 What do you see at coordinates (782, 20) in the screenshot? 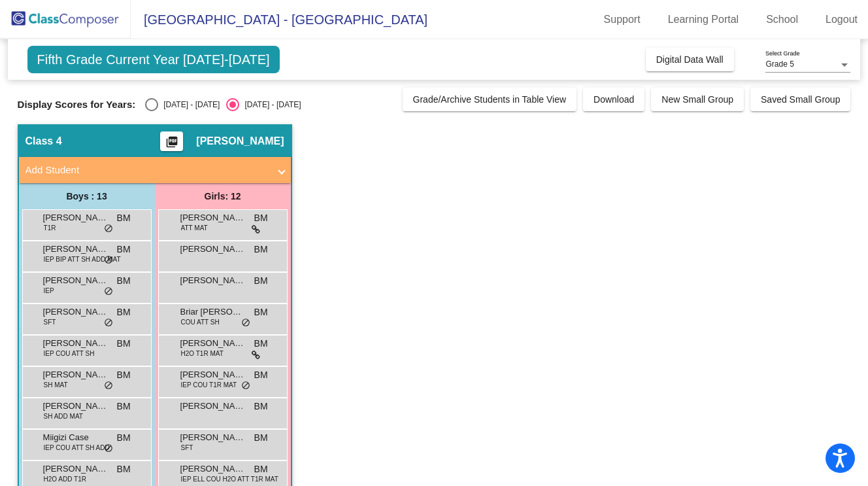
I see `a: School` at bounding box center [782, 20].